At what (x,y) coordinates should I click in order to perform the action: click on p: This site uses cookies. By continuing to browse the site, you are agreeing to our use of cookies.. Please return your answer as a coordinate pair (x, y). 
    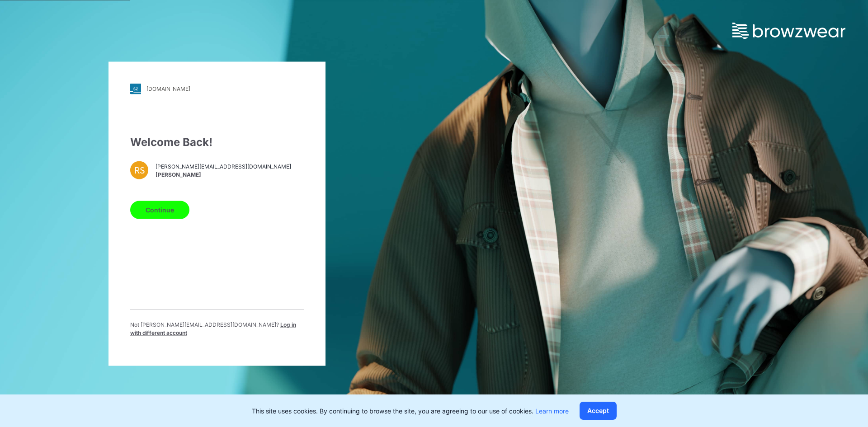
    Looking at the image, I should click on (410, 411).